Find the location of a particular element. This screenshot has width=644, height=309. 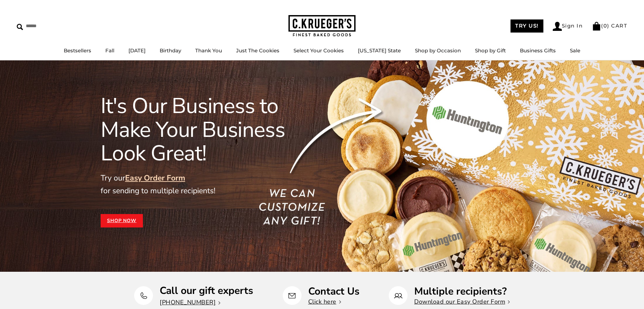

a: Sale is located at coordinates (575, 50).